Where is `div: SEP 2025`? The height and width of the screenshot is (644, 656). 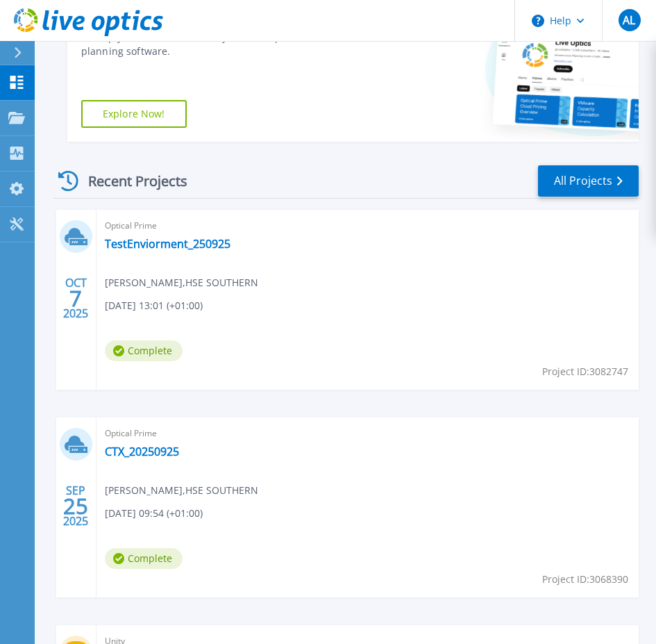
div: SEP 2025 is located at coordinates (75, 505).